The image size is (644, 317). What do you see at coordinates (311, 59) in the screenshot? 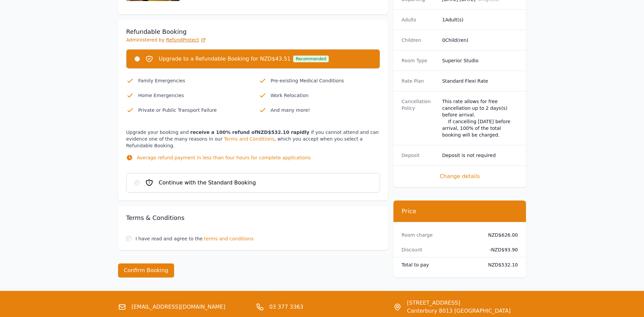
I see `div: Recommended` at bounding box center [311, 59].